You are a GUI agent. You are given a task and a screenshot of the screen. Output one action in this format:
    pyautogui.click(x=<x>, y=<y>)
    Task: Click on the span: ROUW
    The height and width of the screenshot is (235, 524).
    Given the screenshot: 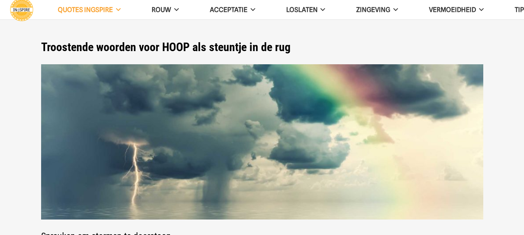 What is the action you would take?
    pyautogui.click(x=161, y=10)
    